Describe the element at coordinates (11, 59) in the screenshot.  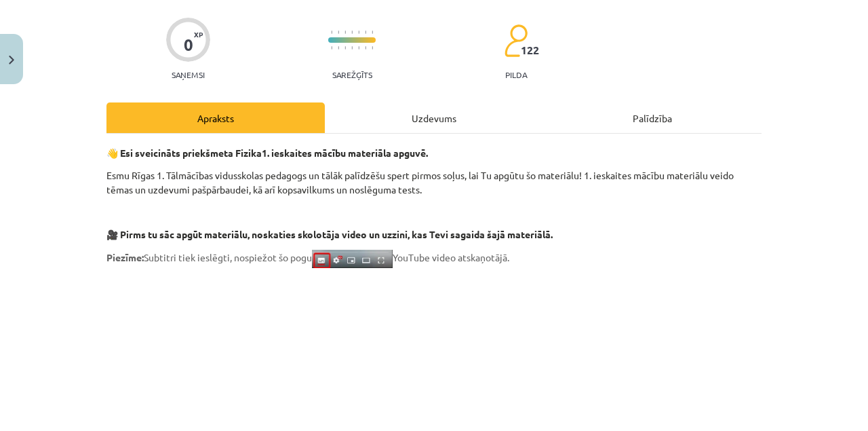
I see `img: icon-close-lesson-0947bae3869378f0d4975bcd49f059093ad1ed9edebbc8119c70593378902aed.svg` at that location.